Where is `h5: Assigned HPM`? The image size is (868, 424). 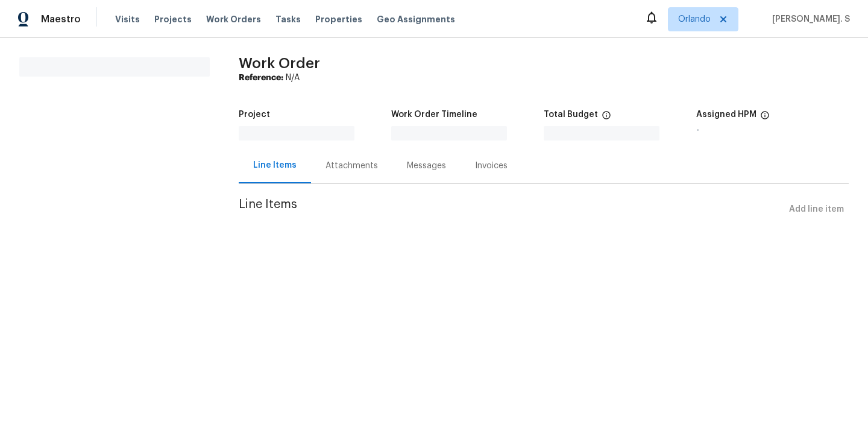 h5: Assigned HPM is located at coordinates (727, 115).